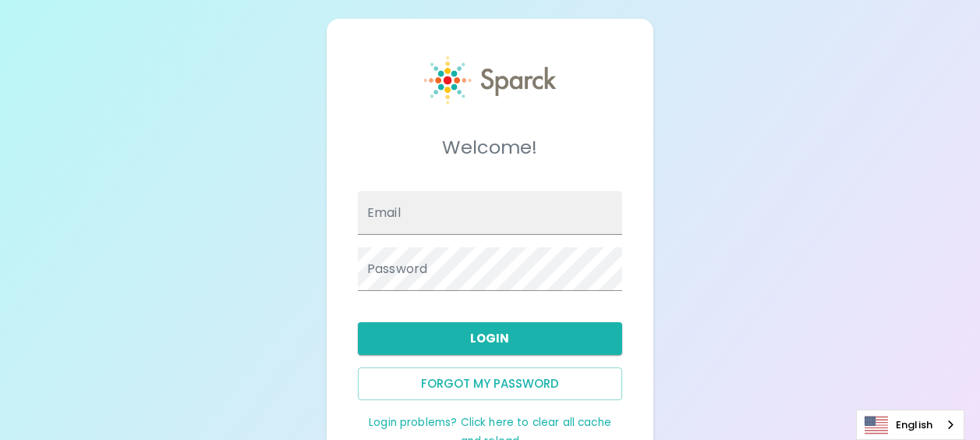 The height and width of the screenshot is (440, 980). Describe the element at coordinates (910, 424) in the screenshot. I see `a: English` at that location.